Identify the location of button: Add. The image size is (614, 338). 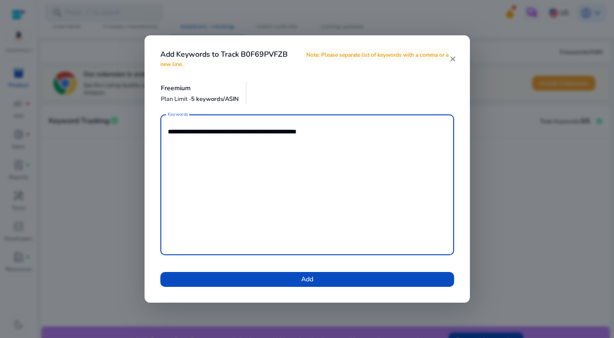
(307, 279).